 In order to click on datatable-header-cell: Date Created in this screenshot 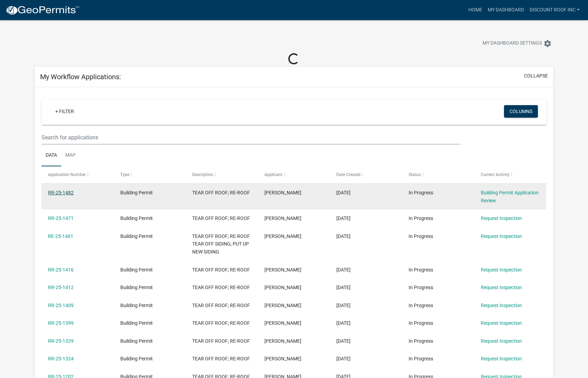, I will do `click(366, 175)`.